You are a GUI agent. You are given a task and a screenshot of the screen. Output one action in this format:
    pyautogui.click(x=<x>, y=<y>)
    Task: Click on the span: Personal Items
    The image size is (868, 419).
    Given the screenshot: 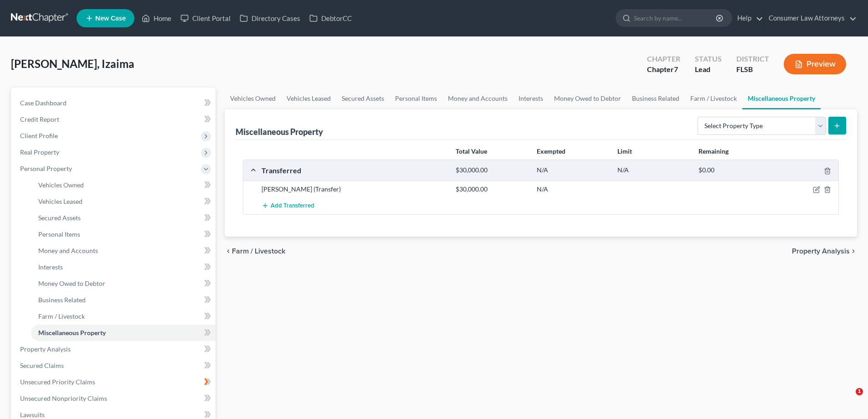 What is the action you would take?
    pyautogui.click(x=59, y=234)
    